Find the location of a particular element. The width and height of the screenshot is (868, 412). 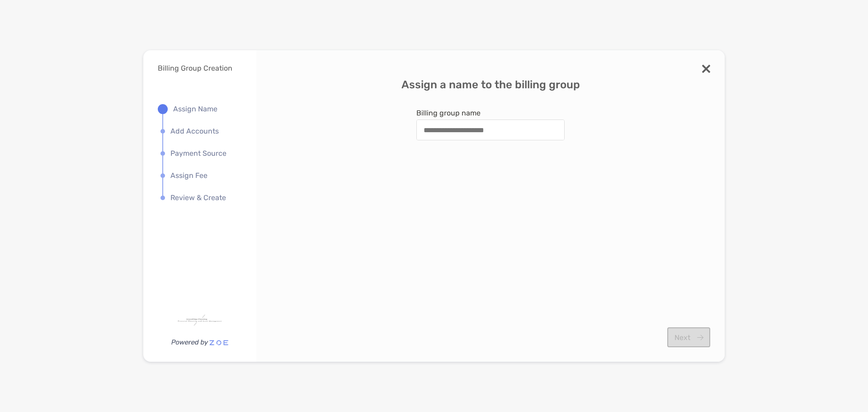

img: close wizard is located at coordinates (706, 69).